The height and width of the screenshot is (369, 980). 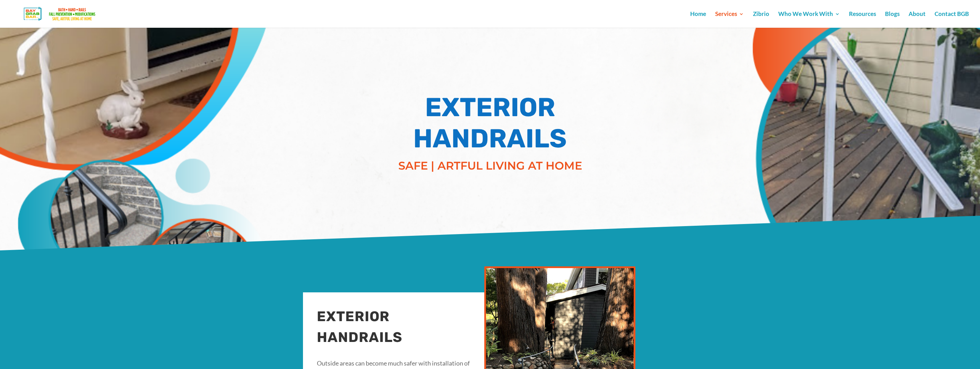 I want to click on a: Resources, so click(x=863, y=20).